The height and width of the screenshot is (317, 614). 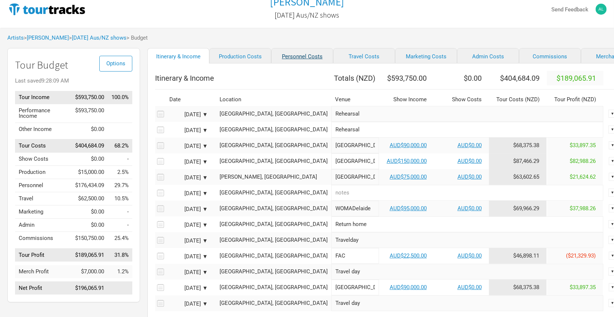 What do you see at coordinates (43, 113) in the screenshot?
I see `td: Performance Income` at bounding box center [43, 113].